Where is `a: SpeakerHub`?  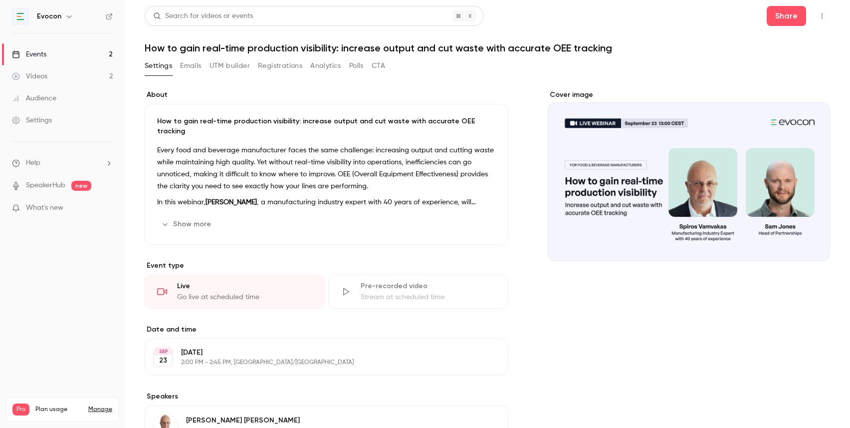
a: SpeakerHub is located at coordinates (45, 185).